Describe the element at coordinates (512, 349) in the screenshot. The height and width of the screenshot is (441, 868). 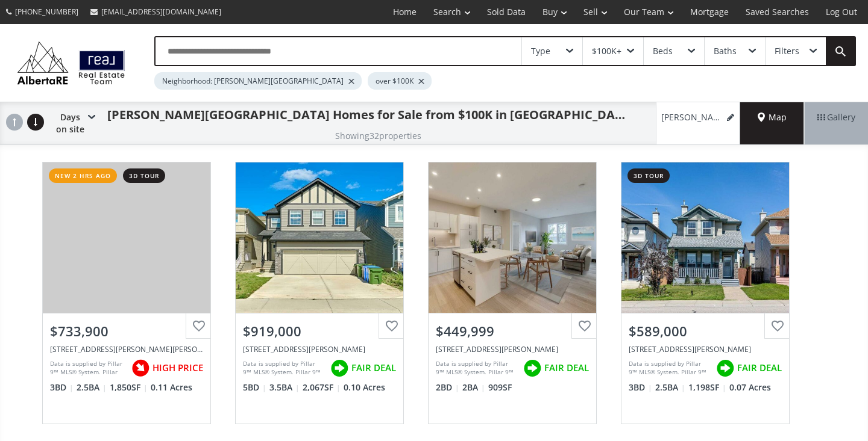
I see `div: 81 Arbour Lake View NW #1112, Calgary, AB T3G 0H4` at that location.